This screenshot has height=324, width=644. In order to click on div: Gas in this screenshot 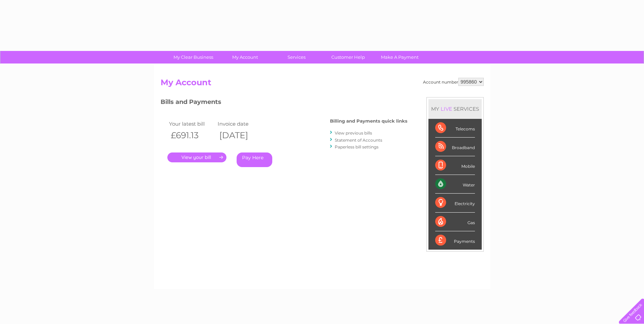, I will do `click(455, 222)`.